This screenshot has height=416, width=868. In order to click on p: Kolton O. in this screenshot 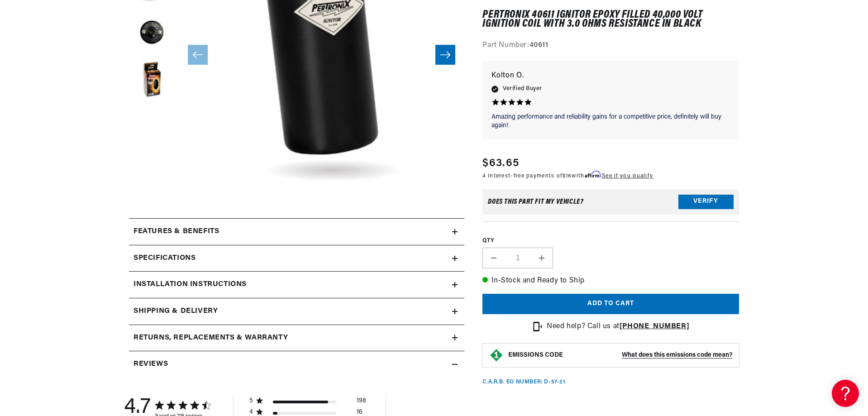, I will do `click(610, 76)`.